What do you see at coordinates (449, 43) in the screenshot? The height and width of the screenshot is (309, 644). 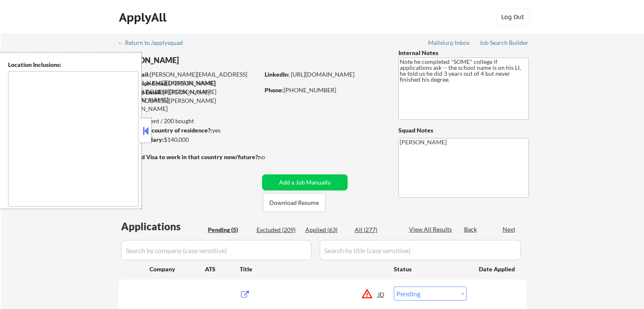 I see `div: Mailslurp Inbox` at bounding box center [449, 43].